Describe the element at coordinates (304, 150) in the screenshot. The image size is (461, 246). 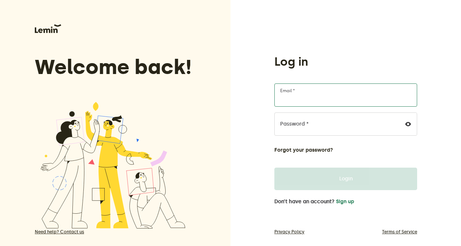
I see `button: Forgot your password?` at that location.